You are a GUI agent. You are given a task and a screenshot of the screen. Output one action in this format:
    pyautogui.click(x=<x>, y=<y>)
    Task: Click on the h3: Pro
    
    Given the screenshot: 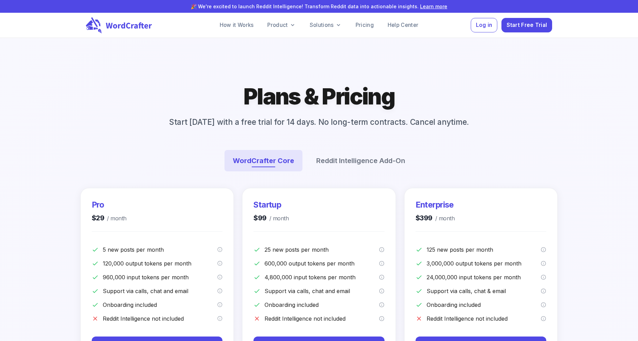 What is the action you would take?
    pyautogui.click(x=109, y=205)
    